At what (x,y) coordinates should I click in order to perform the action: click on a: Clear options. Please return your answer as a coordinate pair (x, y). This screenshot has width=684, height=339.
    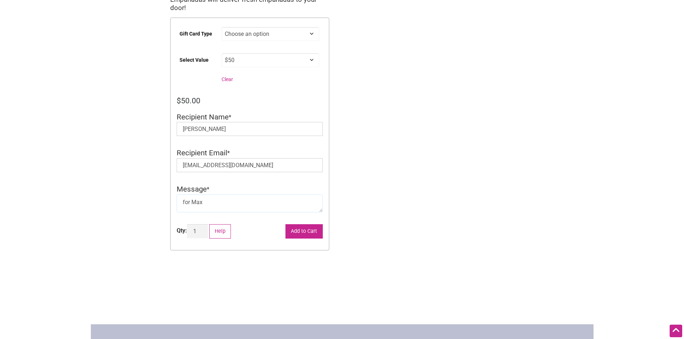
    Looking at the image, I should click on (227, 79).